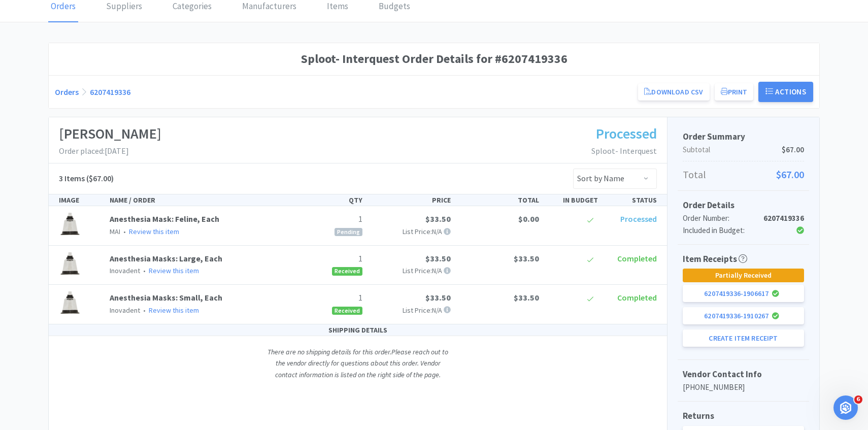 This screenshot has height=430, width=868. Describe the element at coordinates (743, 416) in the screenshot. I see `h5: Returns` at that location.